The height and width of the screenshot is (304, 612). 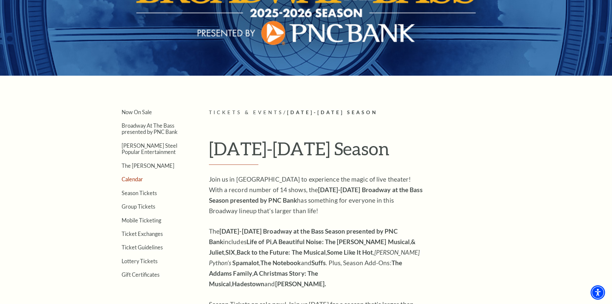 What do you see at coordinates (597, 293) in the screenshot?
I see `div: Accessibility Menu` at bounding box center [597, 293].